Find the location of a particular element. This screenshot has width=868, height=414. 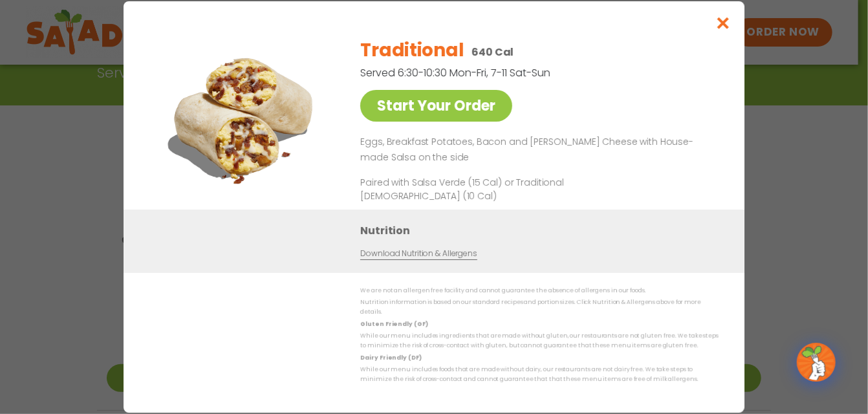

a: Start Your Order is located at coordinates (435, 105).